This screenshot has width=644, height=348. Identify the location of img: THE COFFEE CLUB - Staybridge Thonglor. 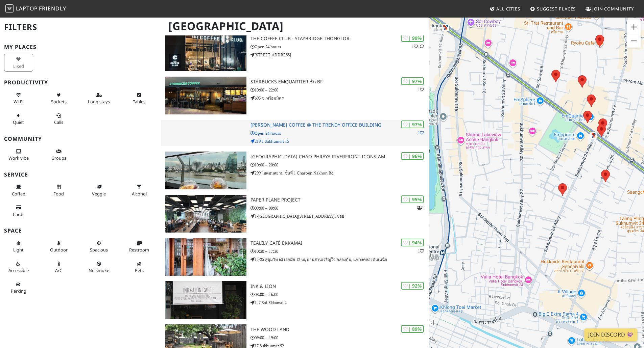
(206, 52).